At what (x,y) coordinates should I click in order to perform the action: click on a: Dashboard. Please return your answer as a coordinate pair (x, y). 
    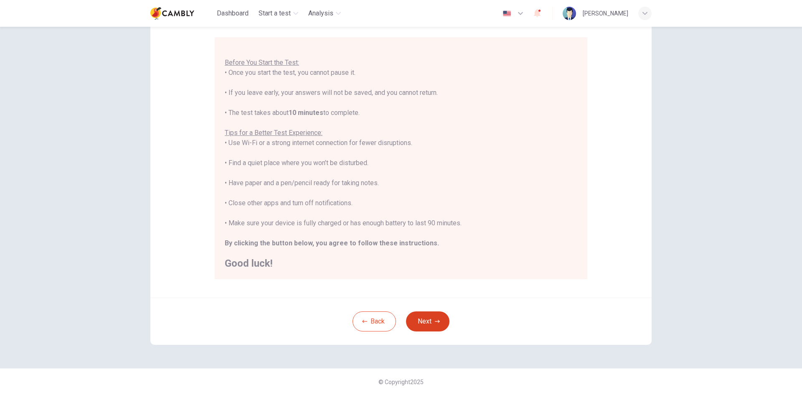
    Looking at the image, I should click on (233, 13).